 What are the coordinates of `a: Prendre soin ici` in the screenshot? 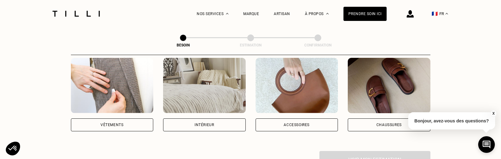 It's located at (365, 14).